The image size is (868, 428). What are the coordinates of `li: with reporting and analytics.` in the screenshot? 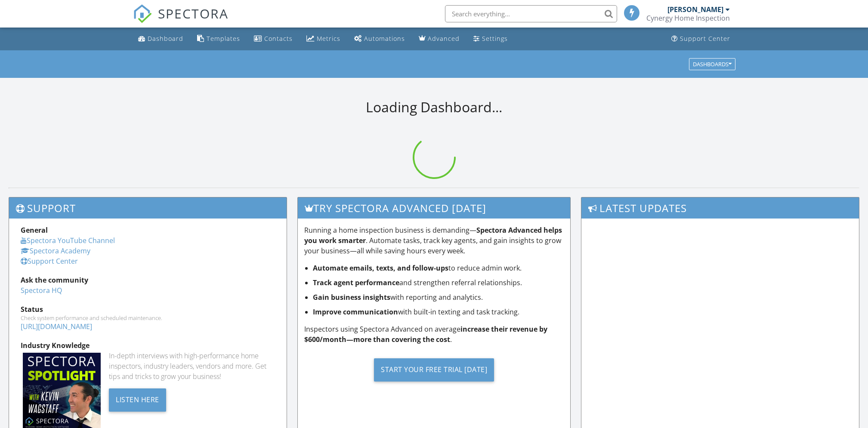 It's located at (438, 297).